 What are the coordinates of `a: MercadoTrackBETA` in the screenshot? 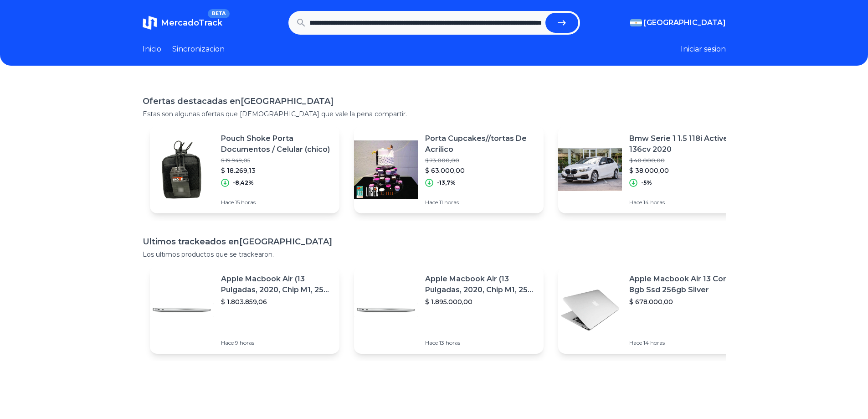 It's located at (182, 23).